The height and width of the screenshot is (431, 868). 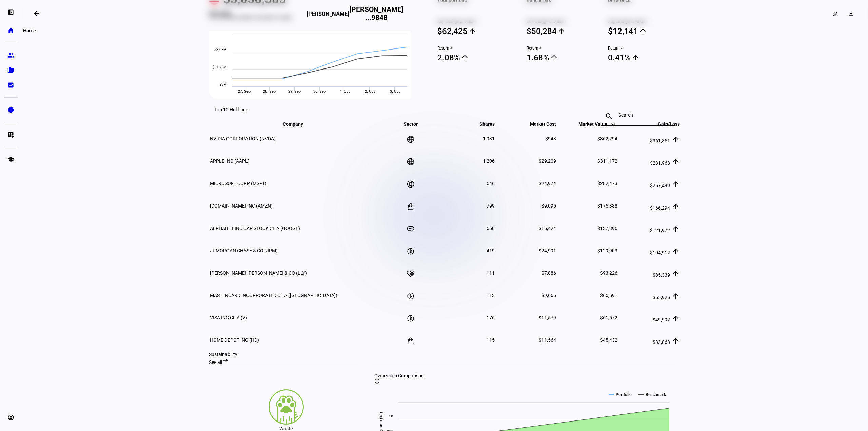 What do you see at coordinates (29, 30) in the screenshot?
I see `div: Home` at bounding box center [29, 30].